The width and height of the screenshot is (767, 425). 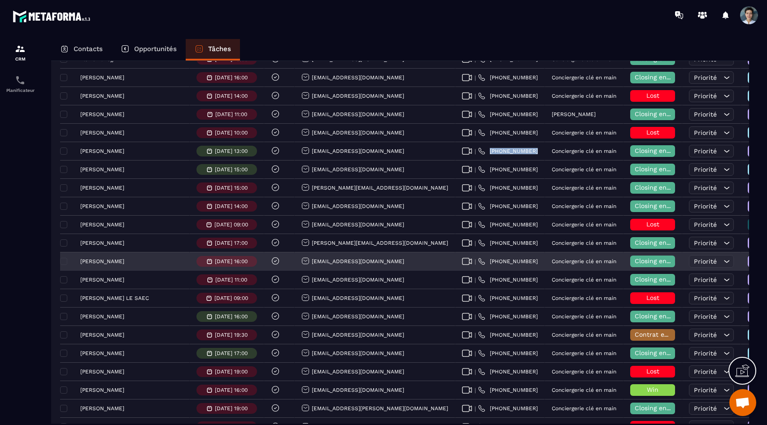 What do you see at coordinates (212, 50) in the screenshot?
I see `a: Tâches` at bounding box center [212, 50].